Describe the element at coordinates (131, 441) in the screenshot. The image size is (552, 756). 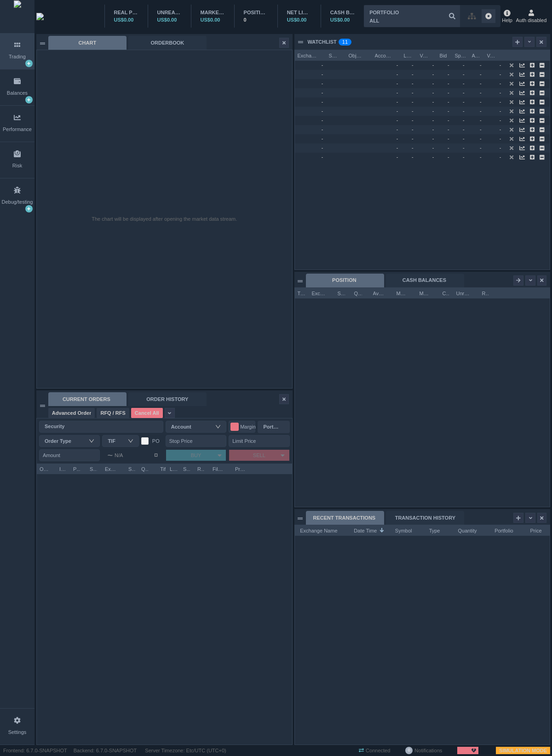
I see `i: icon: down` at that location.